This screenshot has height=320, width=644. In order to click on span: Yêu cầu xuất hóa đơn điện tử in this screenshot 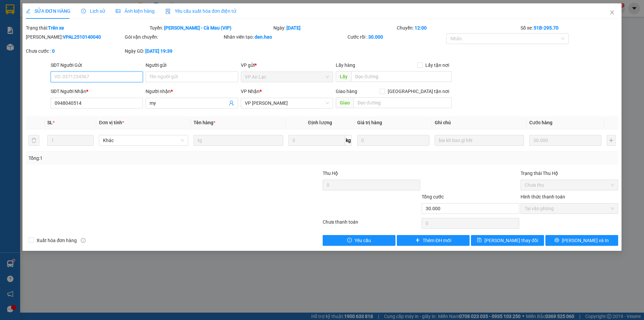, I will do `click(200, 11)`.